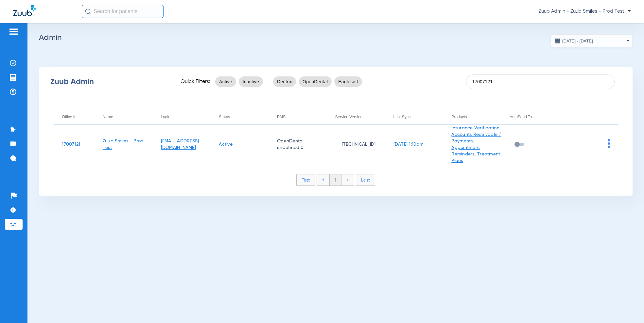 This screenshot has width=644, height=323. I want to click on li: Last, so click(365, 180).